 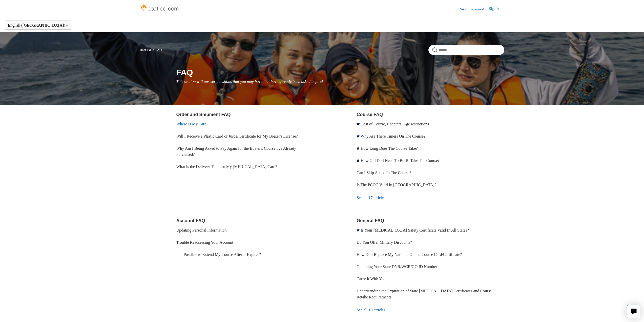 I want to click on a: General FAQ, so click(x=370, y=221).